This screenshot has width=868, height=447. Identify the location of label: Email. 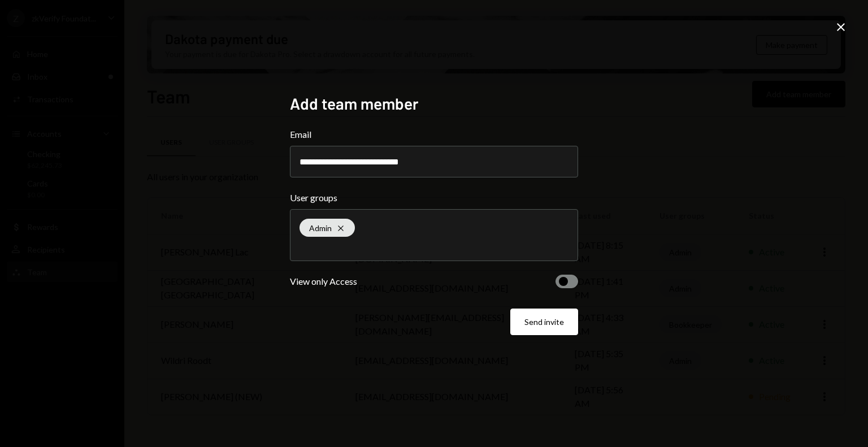
(434, 134).